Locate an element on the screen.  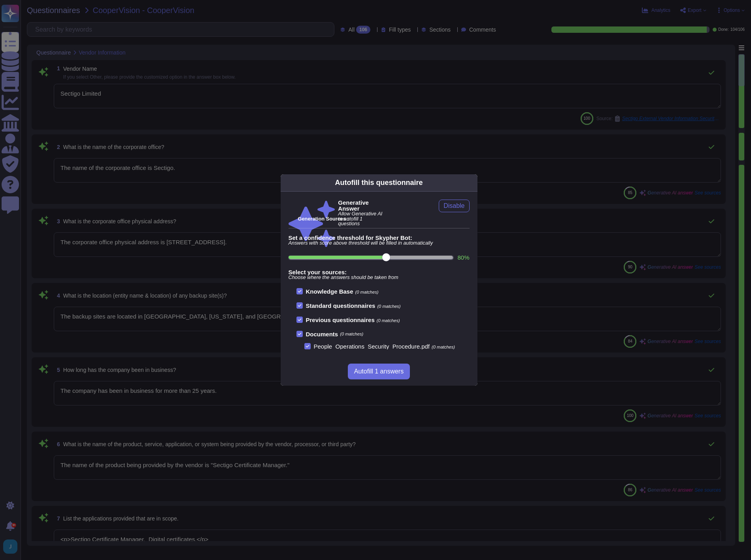
b: Select your sources: is located at coordinates (379, 272).